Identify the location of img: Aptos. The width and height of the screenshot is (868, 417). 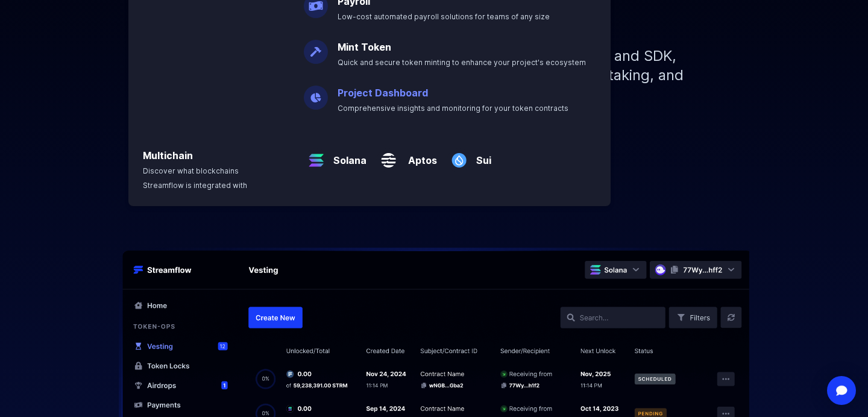
(388, 155).